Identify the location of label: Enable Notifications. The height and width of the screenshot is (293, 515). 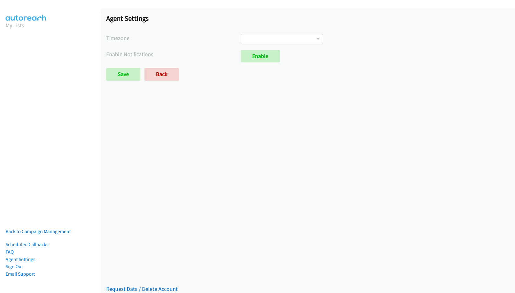
(173, 54).